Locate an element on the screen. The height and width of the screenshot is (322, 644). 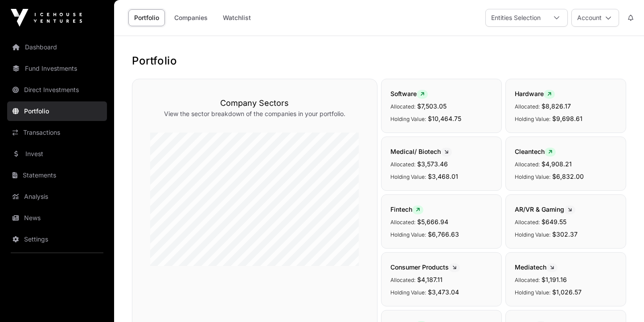
a: Watchlist is located at coordinates (237, 18).